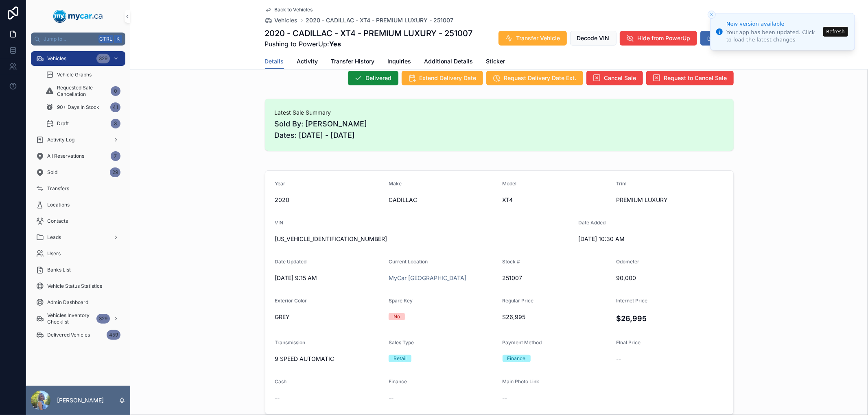 This screenshot has height=415, width=868. I want to click on span: Locations, so click(58, 205).